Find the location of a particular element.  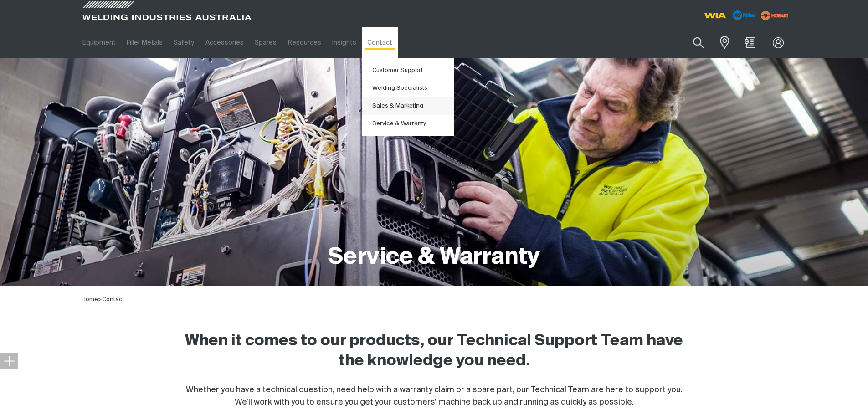

a: Service & Warranty is located at coordinates (411, 123).